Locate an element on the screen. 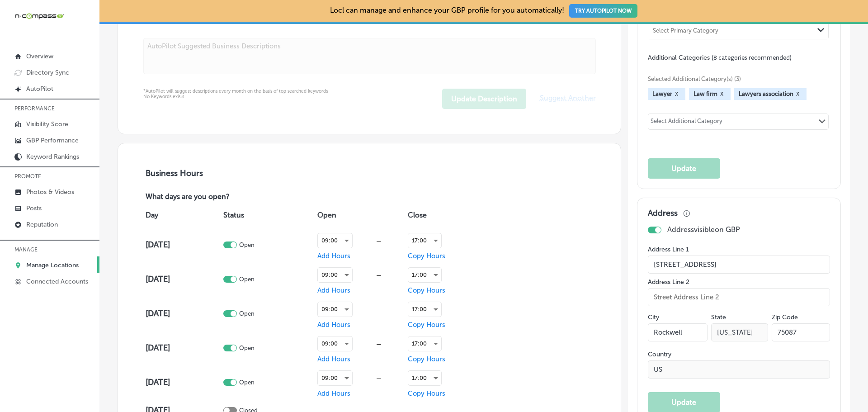 This screenshot has height=412, width=868. span: Selected Additional Category(s) (3) is located at coordinates (735, 79).